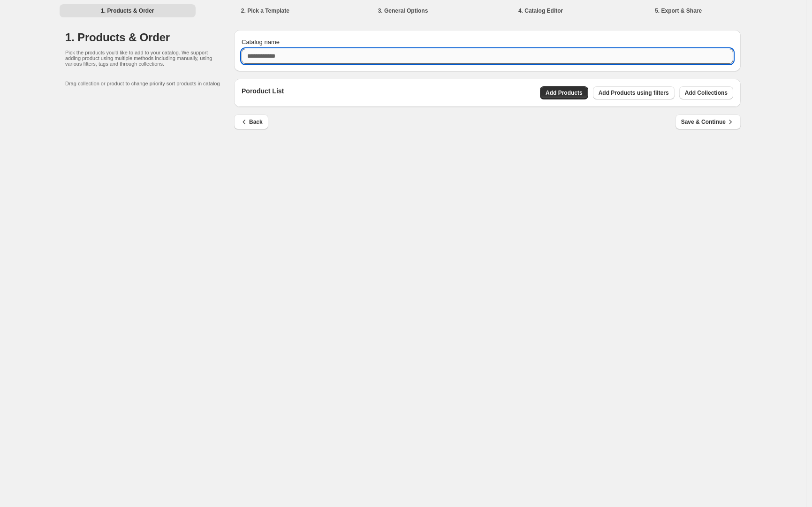 This screenshot has width=812, height=507. I want to click on span: Add Products using filters, so click(634, 93).